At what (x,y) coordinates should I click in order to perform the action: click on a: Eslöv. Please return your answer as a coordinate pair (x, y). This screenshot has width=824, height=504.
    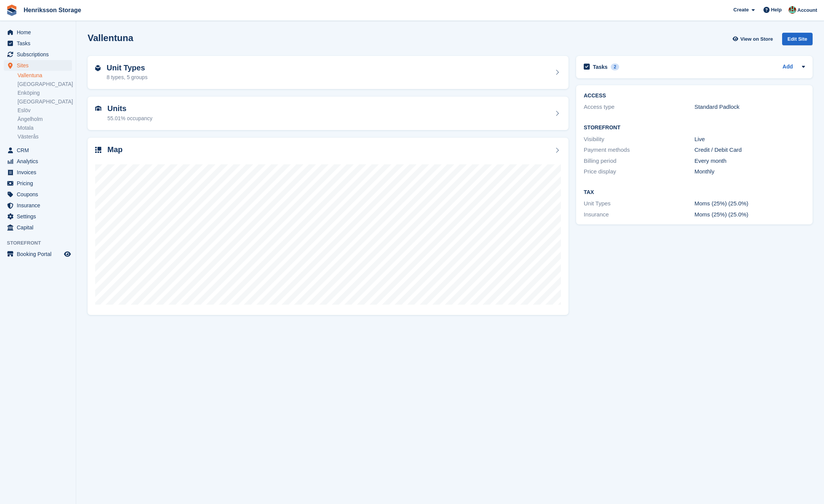
    Looking at the image, I should click on (44, 110).